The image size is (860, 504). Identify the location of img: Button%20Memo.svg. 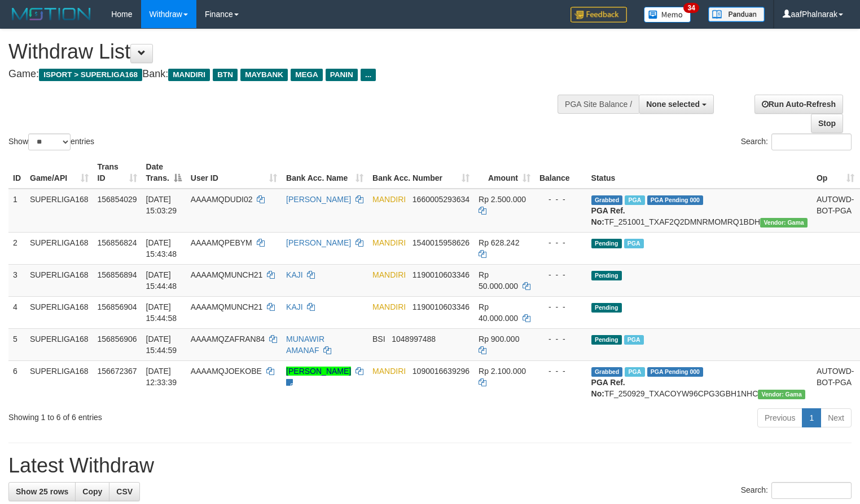
(668, 15).